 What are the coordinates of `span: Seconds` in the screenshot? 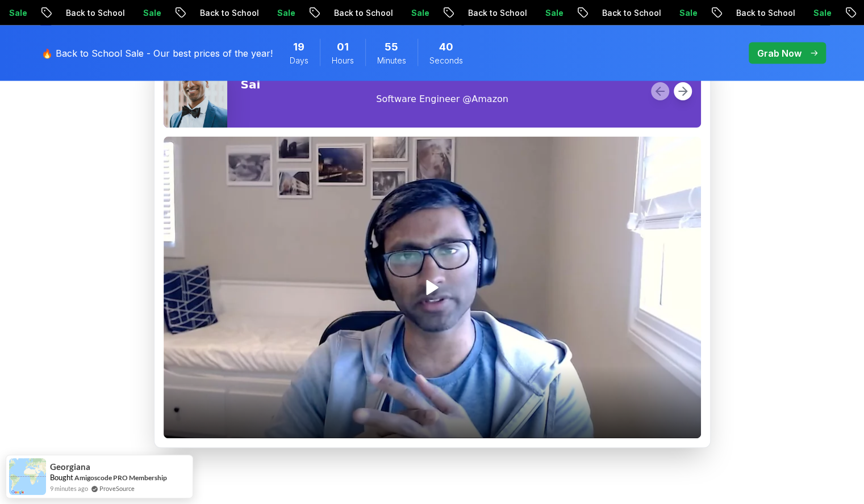 It's located at (446, 61).